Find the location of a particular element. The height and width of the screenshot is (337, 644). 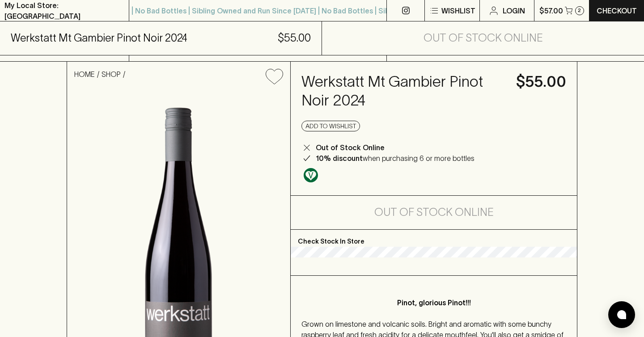

b: 10% discount is located at coordinates (339, 158).